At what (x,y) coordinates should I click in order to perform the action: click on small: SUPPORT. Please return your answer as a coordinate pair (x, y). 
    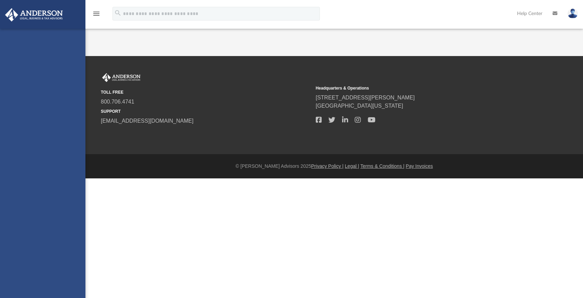
    Looking at the image, I should click on (206, 111).